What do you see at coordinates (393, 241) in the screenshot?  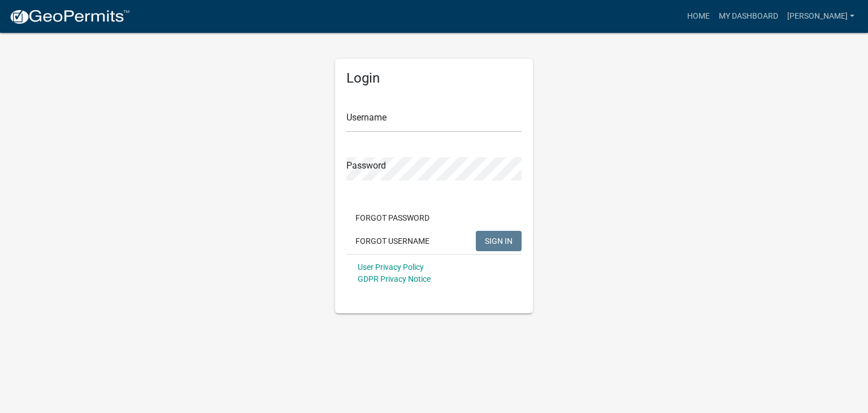 I see `button: Forgot Username` at bounding box center [393, 241].